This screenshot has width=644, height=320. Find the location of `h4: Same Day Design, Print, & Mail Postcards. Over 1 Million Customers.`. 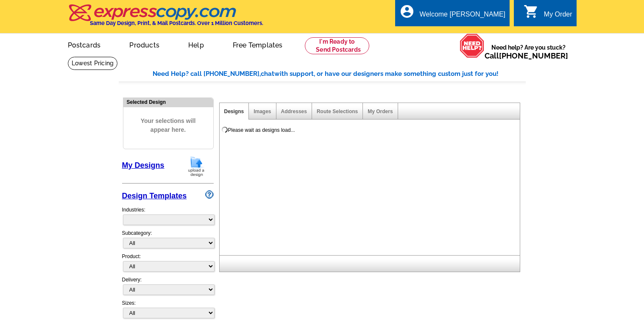

h4: Same Day Design, Print, & Mail Postcards. Over 1 Million Customers. is located at coordinates (176, 23).